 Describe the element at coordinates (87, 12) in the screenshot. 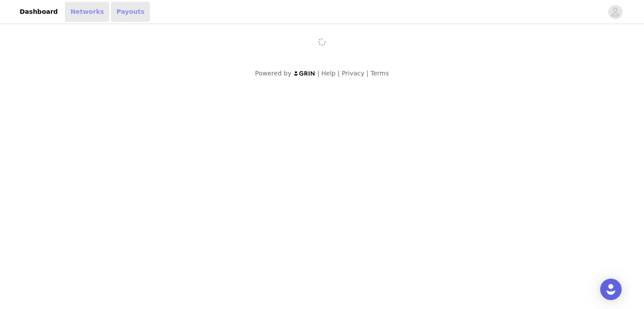

I see `a: Networks` at that location.